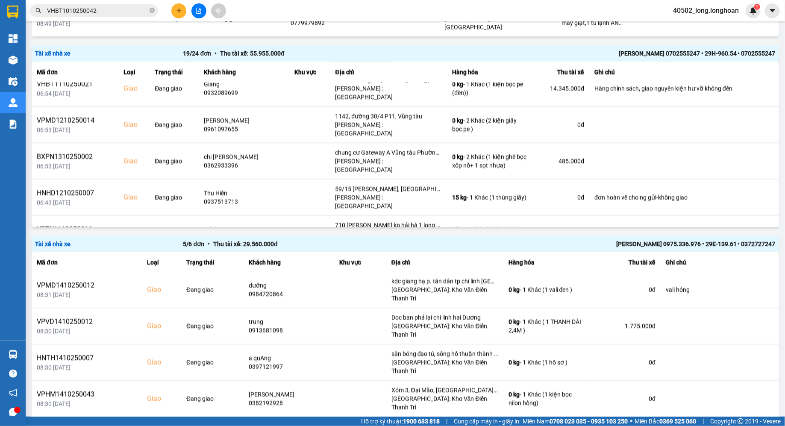  I want to click on span: Cung cấp máy in - giấy in:, so click(487, 422).